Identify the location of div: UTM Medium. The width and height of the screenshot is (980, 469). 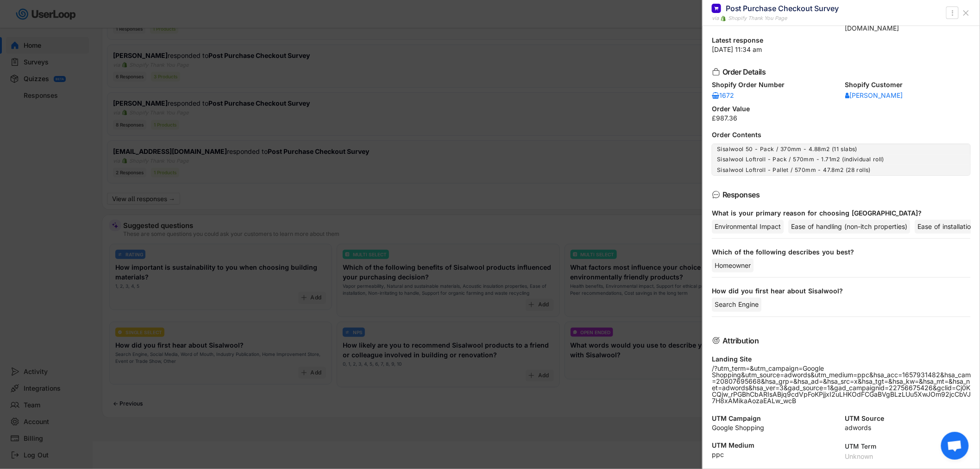
(775, 446).